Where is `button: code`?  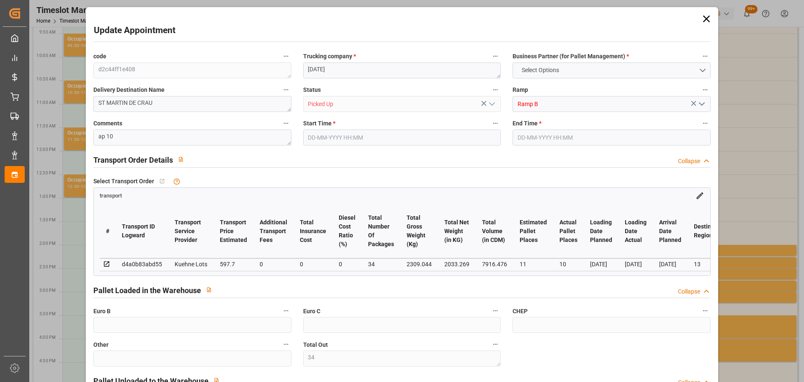
button: code is located at coordinates (286, 56).